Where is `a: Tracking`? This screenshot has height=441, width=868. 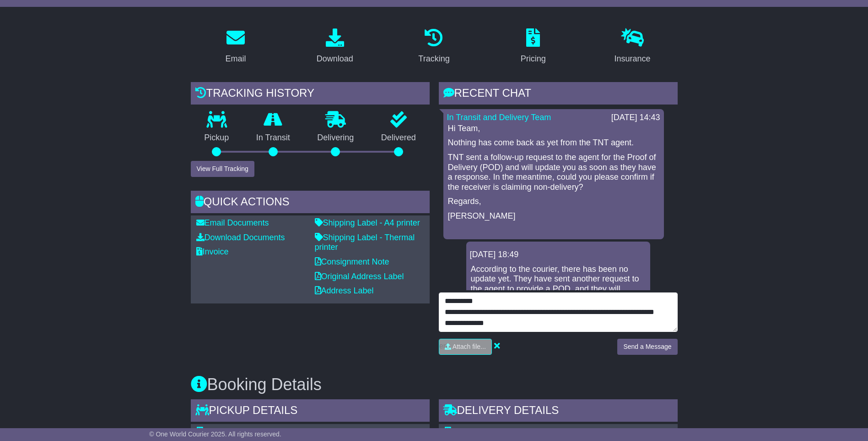 a: Tracking is located at coordinates (434, 47).